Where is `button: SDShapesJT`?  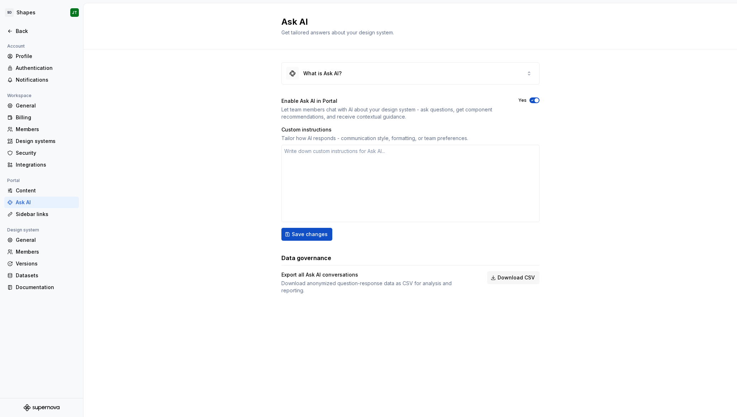
button: SDShapesJT is located at coordinates (42, 13).